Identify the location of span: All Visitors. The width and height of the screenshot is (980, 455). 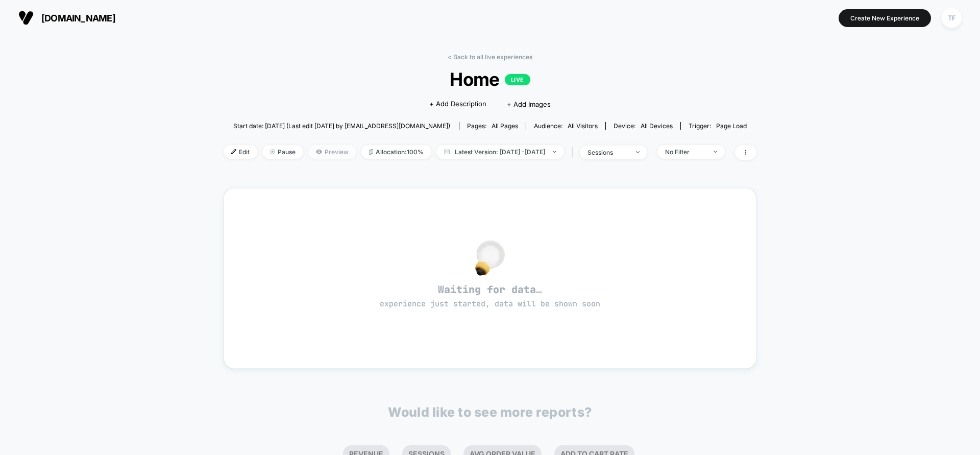
(582, 126).